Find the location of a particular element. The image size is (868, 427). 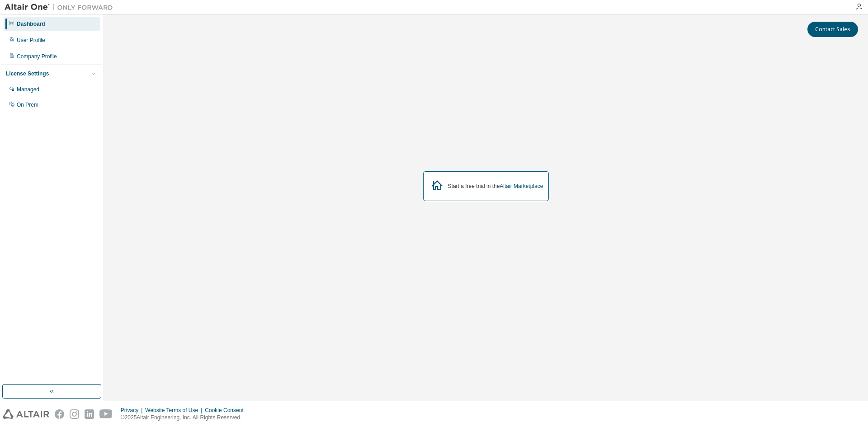

img: linkedin.svg is located at coordinates (89, 414).